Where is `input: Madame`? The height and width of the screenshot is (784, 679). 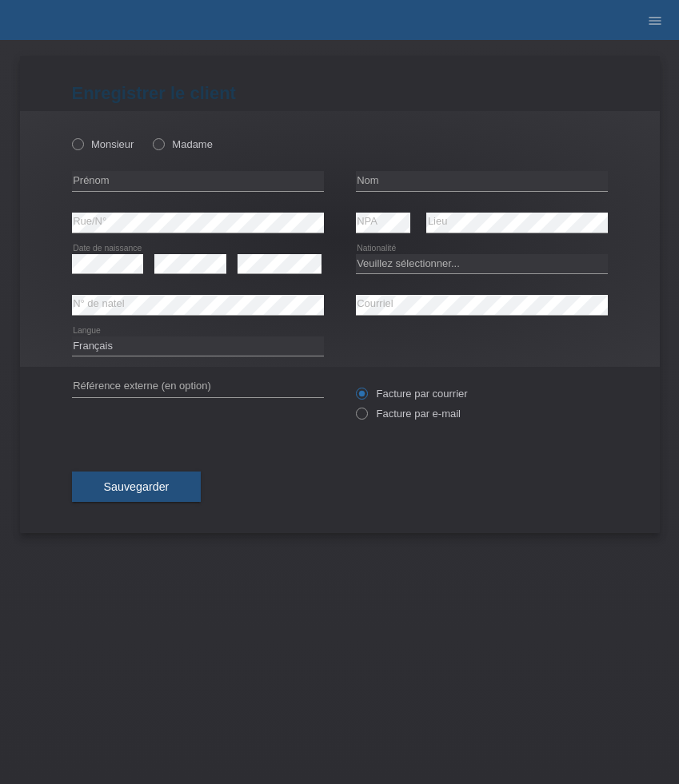
input: Madame is located at coordinates (157, 143).